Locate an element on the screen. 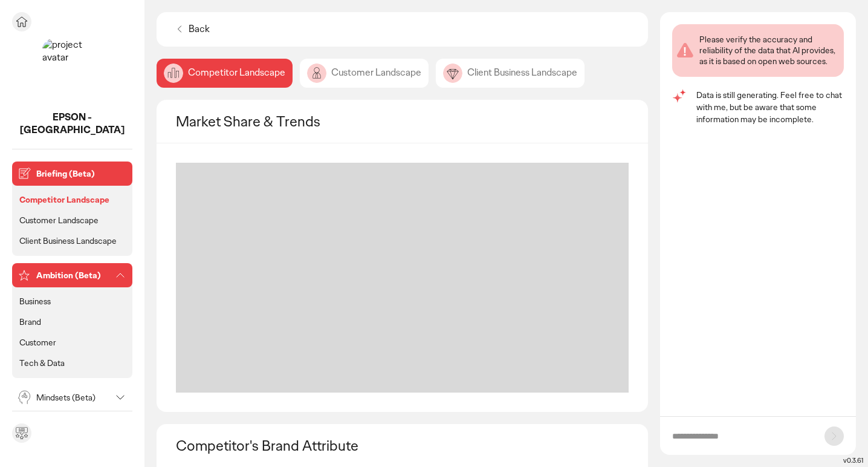  p: Back is located at coordinates (199, 29).